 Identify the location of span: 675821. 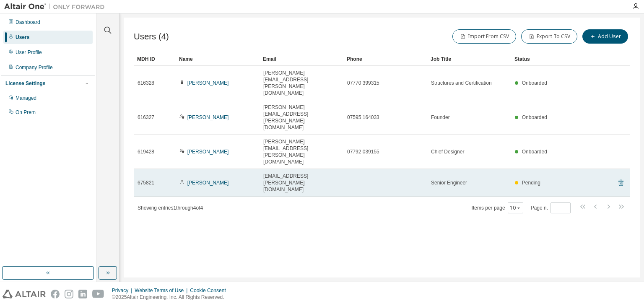
(146, 183).